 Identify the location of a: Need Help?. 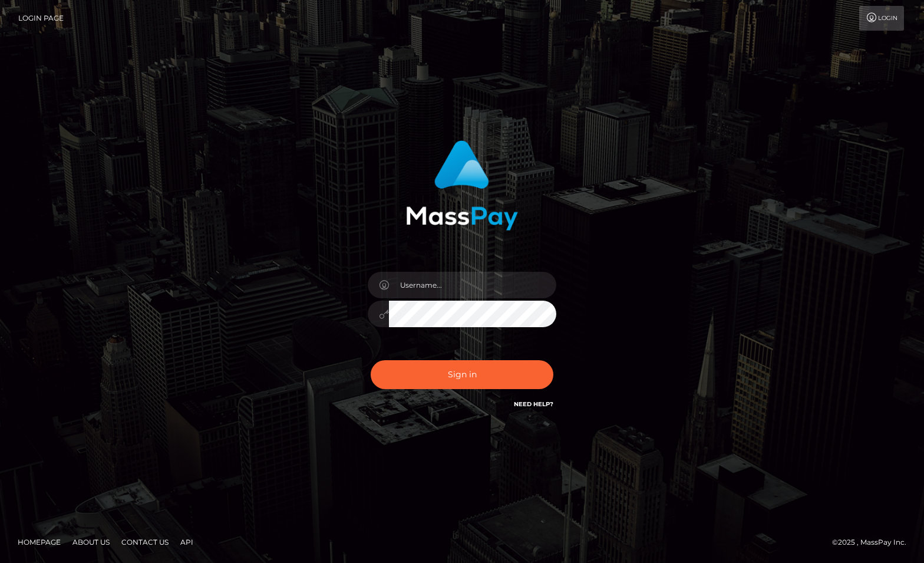
(533, 404).